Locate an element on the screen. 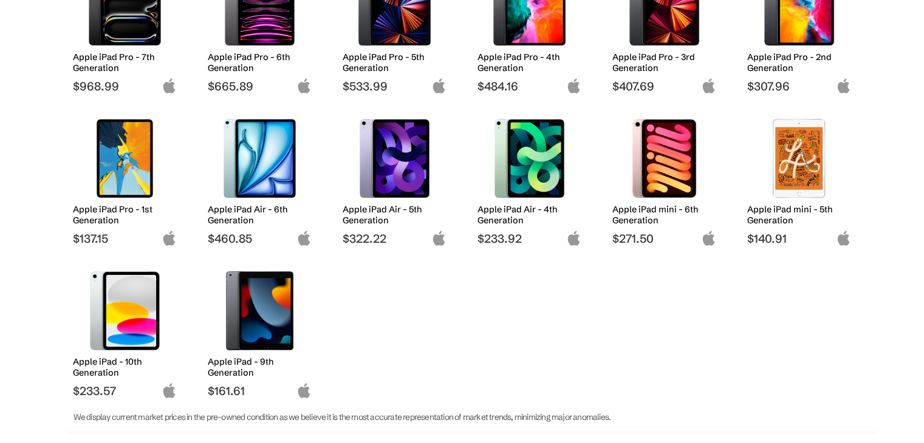  span: $665.89 is located at coordinates (259, 86).